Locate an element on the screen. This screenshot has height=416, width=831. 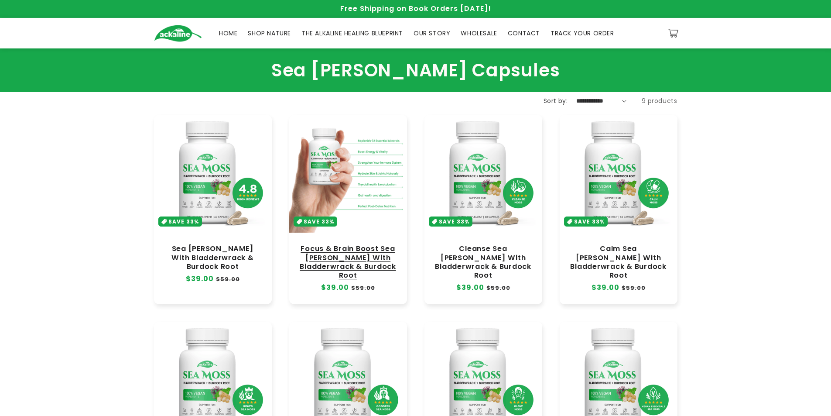
span: CONTACT is located at coordinates (524, 33).